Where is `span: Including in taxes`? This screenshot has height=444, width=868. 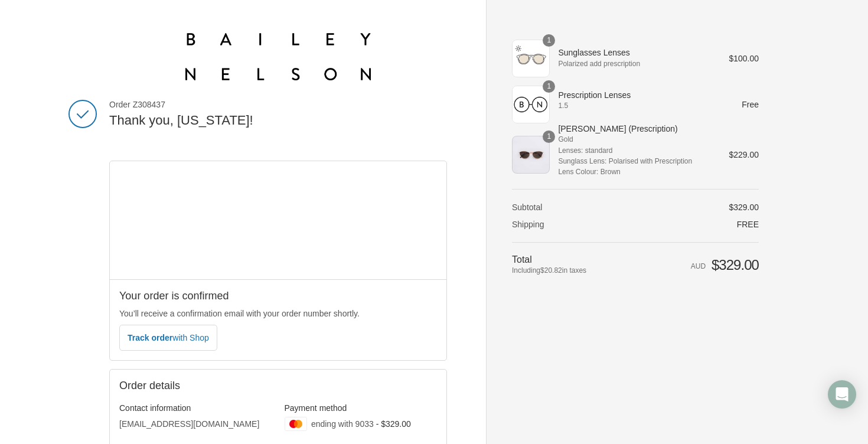
span: Including in taxes is located at coordinates (571, 270).